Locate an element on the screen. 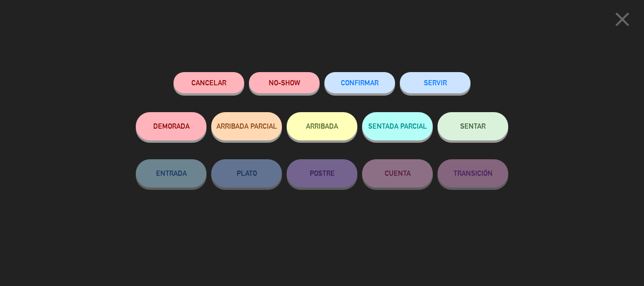 The height and width of the screenshot is (286, 644). button: ENTRADA is located at coordinates (171, 174).